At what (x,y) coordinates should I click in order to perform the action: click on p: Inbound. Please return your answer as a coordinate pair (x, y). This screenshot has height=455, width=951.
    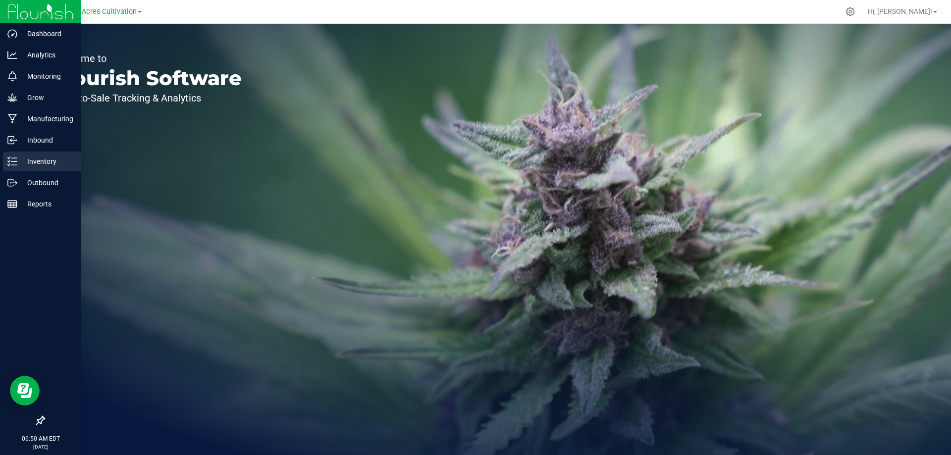
    Looking at the image, I should click on (47, 140).